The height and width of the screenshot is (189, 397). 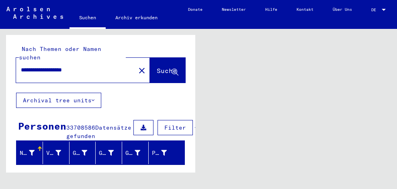 What do you see at coordinates (99, 132) in the screenshot?
I see `span: Datensätze gefunden` at bounding box center [99, 132].